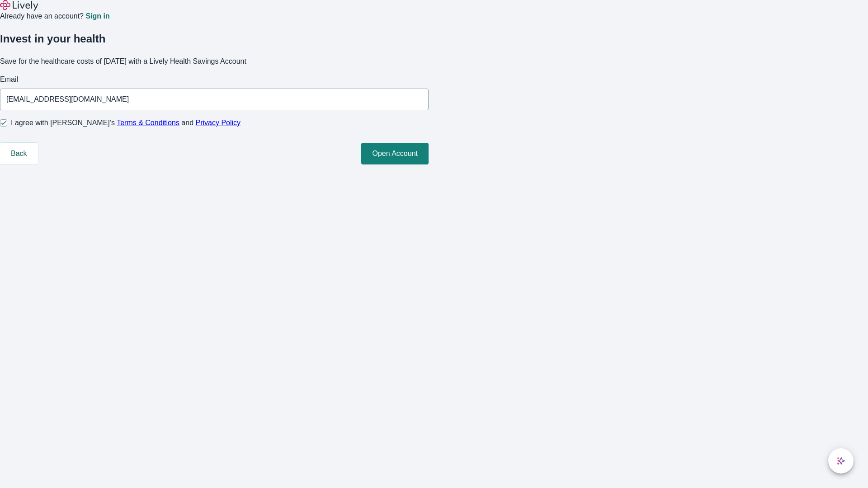 Image resolution: width=868 pixels, height=488 pixels. What do you see at coordinates (97, 16) in the screenshot?
I see `a: Sign in` at bounding box center [97, 16].